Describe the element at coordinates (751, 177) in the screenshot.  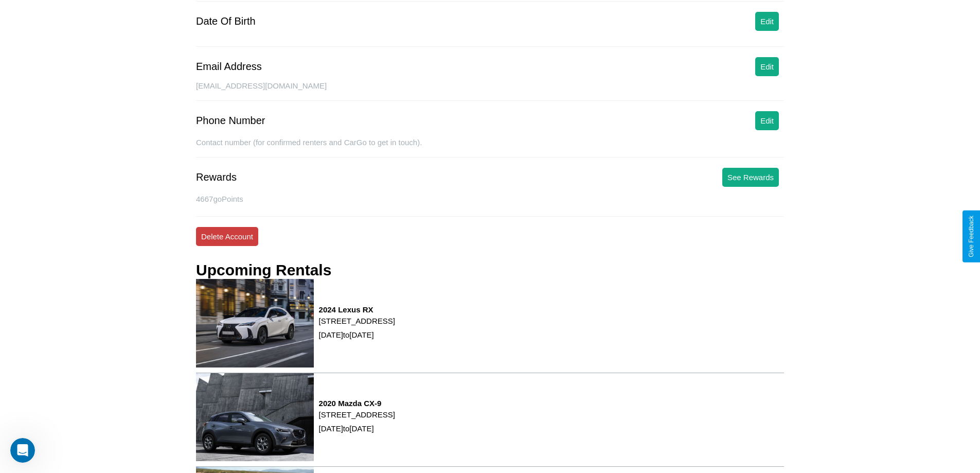
I see `button: See Rewards` at that location.